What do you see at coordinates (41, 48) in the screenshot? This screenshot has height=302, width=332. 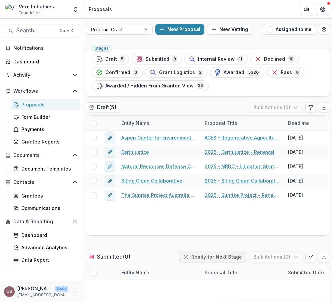 I see `button: Notifications` at bounding box center [41, 48].